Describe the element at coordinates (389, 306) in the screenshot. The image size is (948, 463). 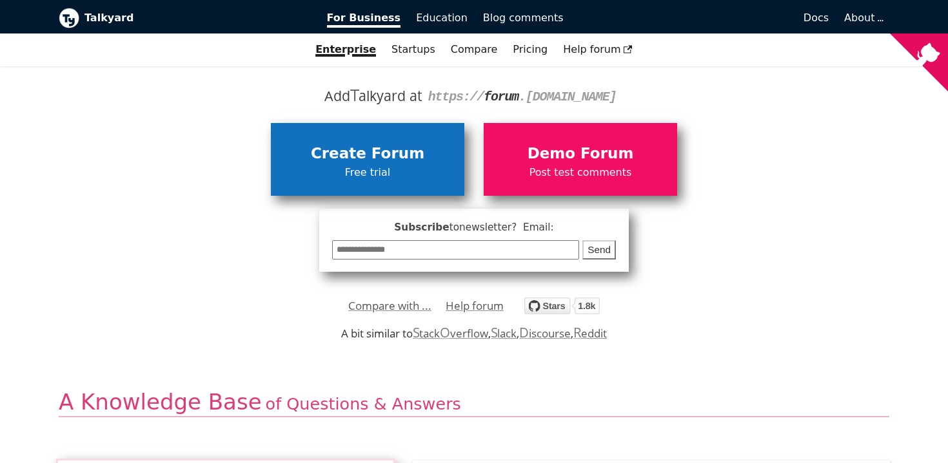
I see `a: Compare with ...` at that location.